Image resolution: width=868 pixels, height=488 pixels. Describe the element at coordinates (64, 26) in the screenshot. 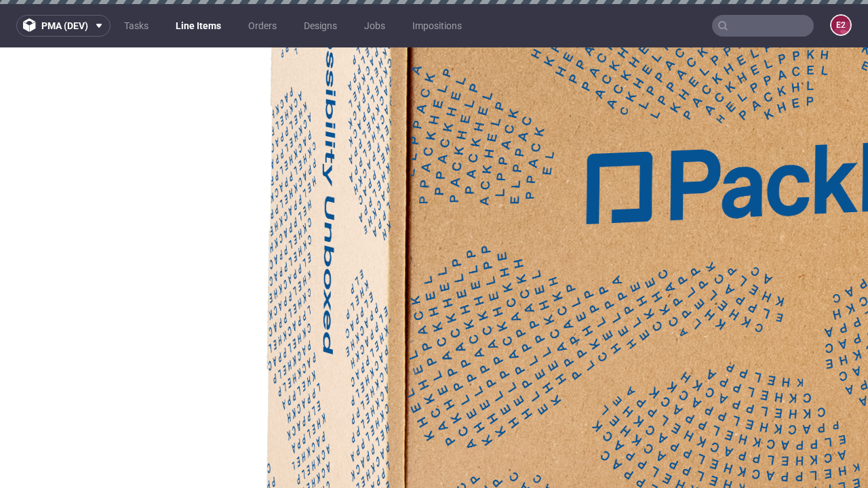

I see `span: pma (dev)` at that location.